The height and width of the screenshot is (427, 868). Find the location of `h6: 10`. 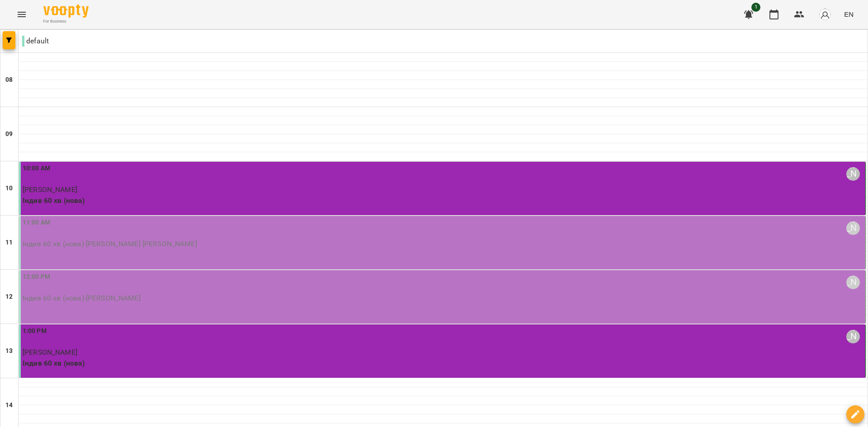

h6: 10 is located at coordinates (9, 189).